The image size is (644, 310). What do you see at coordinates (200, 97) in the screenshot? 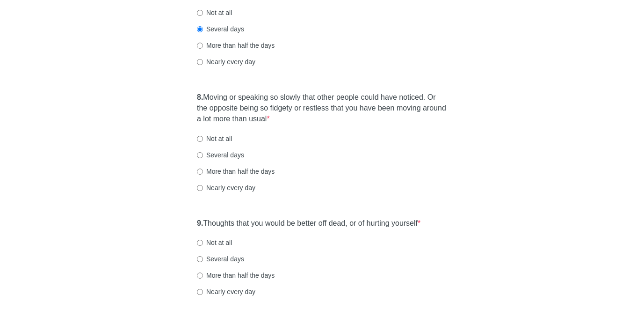
I see `strong: 8.` at bounding box center [200, 97].